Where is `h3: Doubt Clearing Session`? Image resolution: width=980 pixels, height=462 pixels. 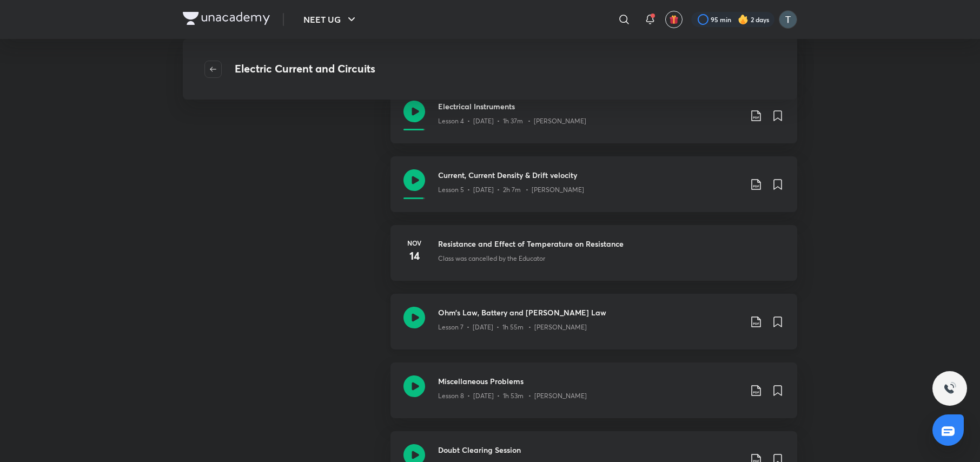 h3: Doubt Clearing Session is located at coordinates (589, 449).